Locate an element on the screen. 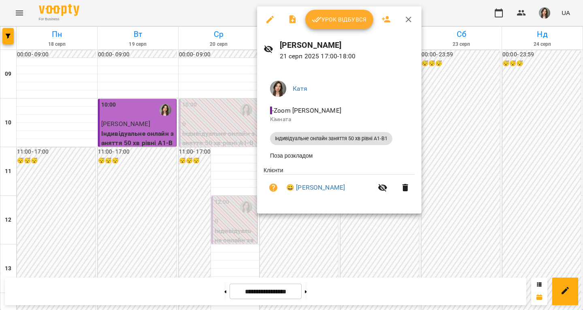 The width and height of the screenshot is (583, 310). ul: Клієнти is located at coordinates (340, 185).